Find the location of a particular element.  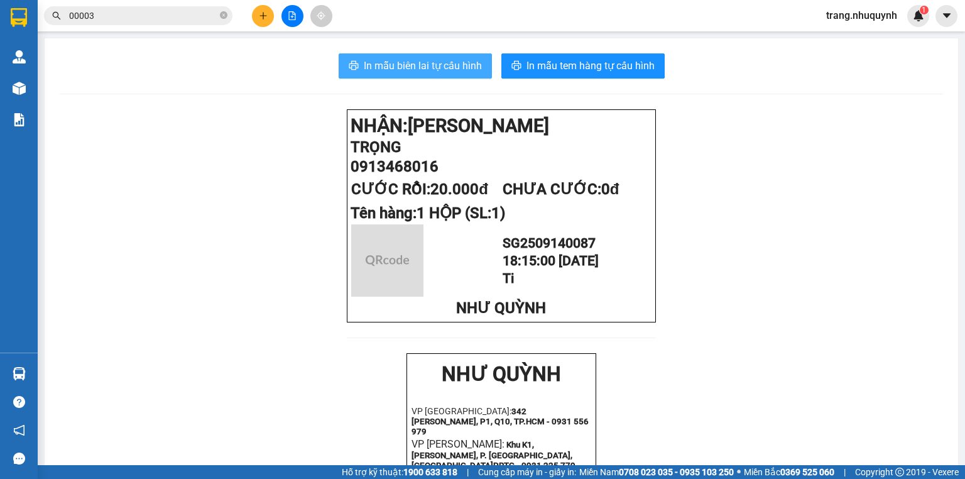

span: CHƯA CƯỚC: is located at coordinates (561, 189).